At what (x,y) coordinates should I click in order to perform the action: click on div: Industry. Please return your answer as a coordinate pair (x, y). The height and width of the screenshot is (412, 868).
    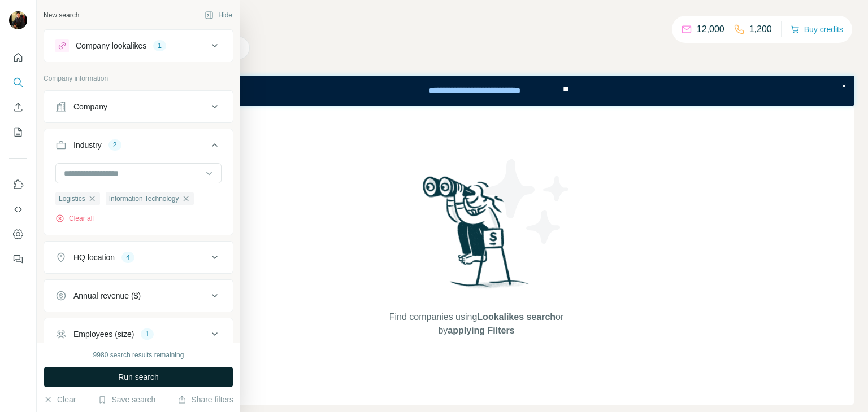
    Looking at the image, I should click on (88, 145).